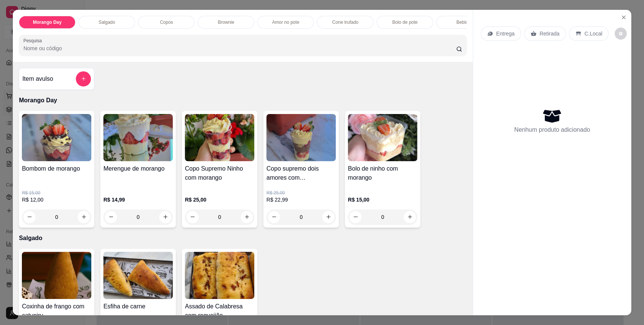 The height and width of the screenshot is (325, 644). What do you see at coordinates (138, 168) in the screenshot?
I see `h4: Merengue de morango` at bounding box center [138, 168].